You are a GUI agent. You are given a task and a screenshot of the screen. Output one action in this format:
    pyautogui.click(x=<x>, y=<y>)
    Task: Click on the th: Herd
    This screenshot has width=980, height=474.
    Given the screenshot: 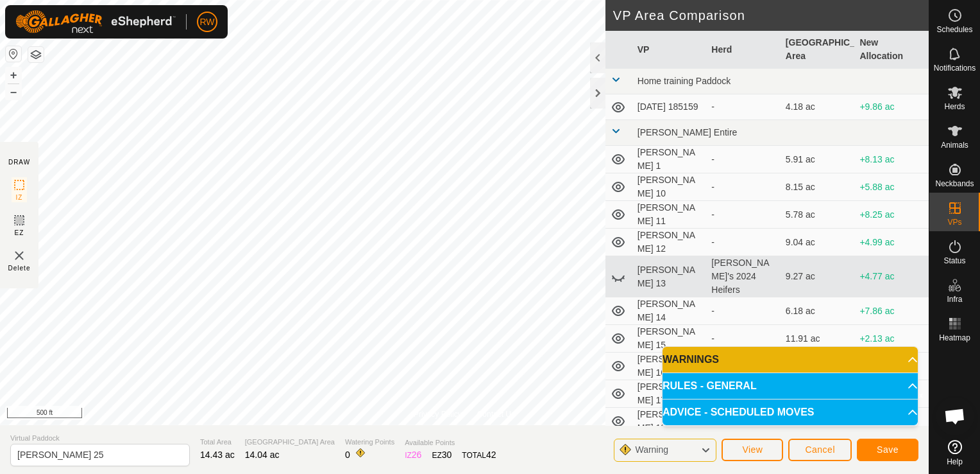 What is the action you would take?
    pyautogui.click(x=743, y=50)
    